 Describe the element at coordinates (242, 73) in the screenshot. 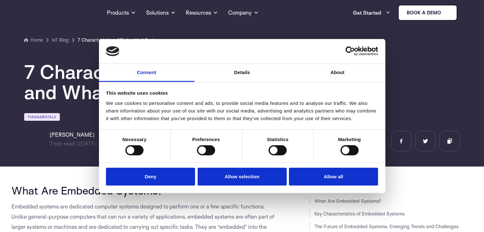

I see `a: Details` at that location.